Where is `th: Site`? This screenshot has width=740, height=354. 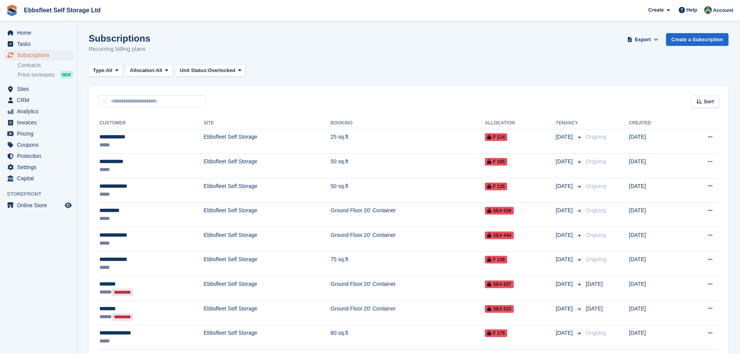
th: Site is located at coordinates (267, 123).